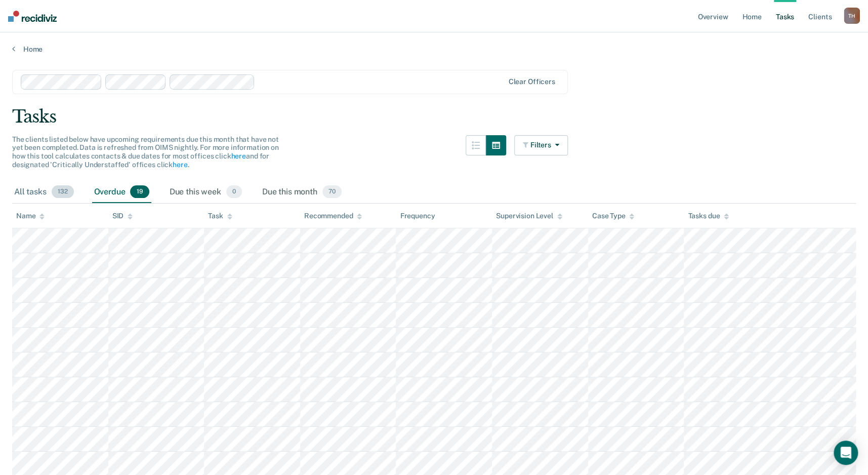 The image size is (868, 475). Describe the element at coordinates (145, 152) in the screenshot. I see `span: The clients listed below have upcoming requirements due this month that have not yet been complet...` at that location.